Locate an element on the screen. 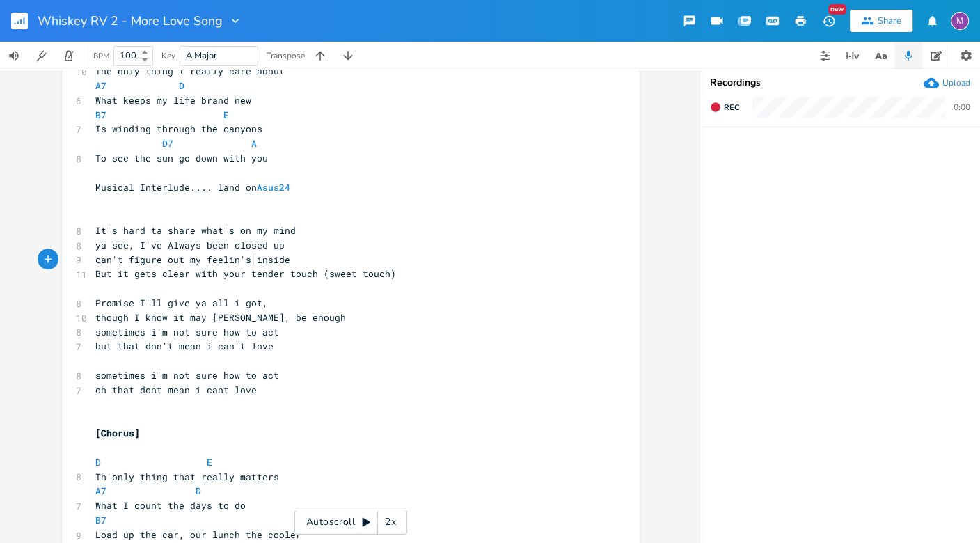 This screenshot has width=980, height=543. span: A Major is located at coordinates (201, 55).